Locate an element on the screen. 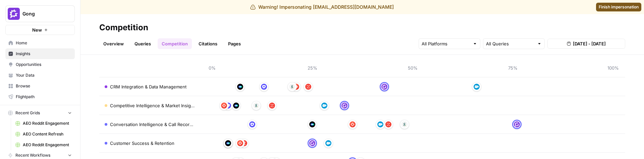 The height and width of the screenshot is (159, 644). span: Insights is located at coordinates (44, 54).